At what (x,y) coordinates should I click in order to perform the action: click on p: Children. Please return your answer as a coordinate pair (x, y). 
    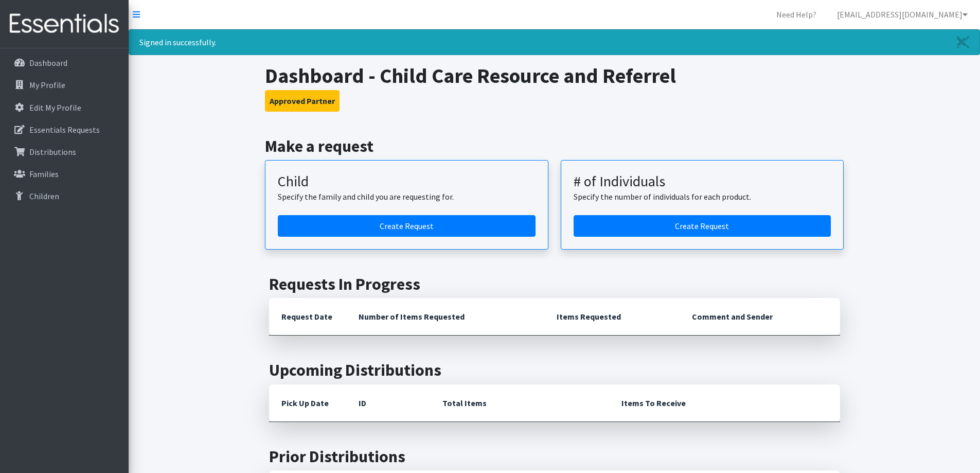
    Looking at the image, I should click on (44, 196).